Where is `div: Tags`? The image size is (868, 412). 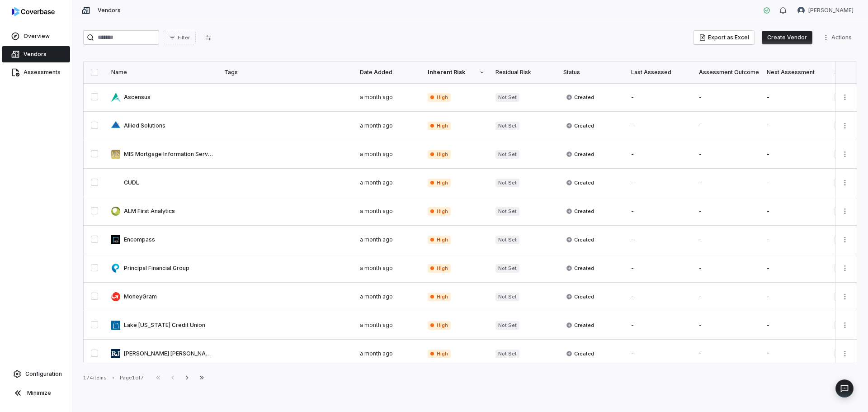 div: Tags is located at coordinates (286, 72).